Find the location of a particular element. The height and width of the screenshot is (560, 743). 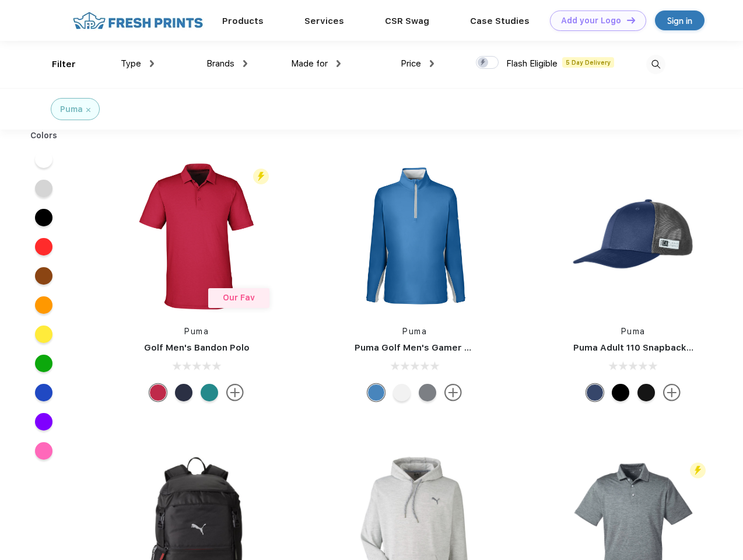

a: Sign in is located at coordinates (680, 21).